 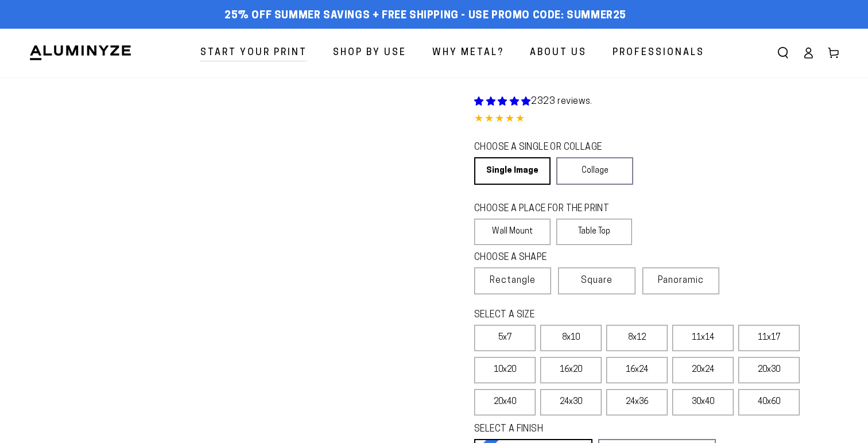 What do you see at coordinates (370, 53) in the screenshot?
I see `a: Shop By Use` at bounding box center [370, 53].